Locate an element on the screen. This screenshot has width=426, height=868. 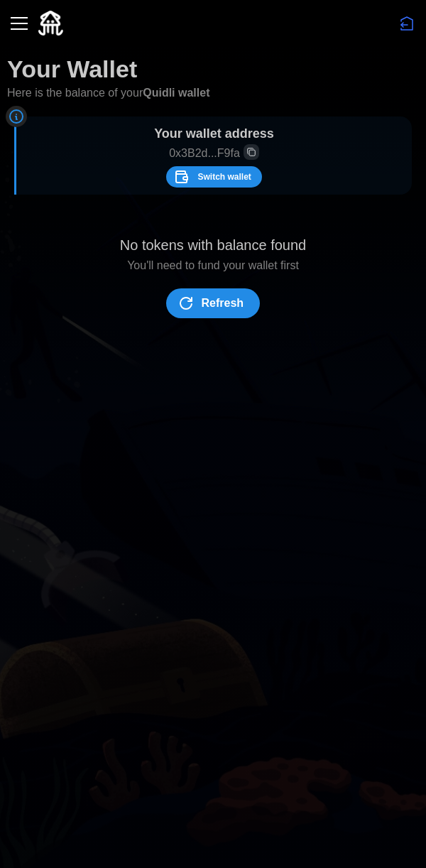
p: You'll need to fund your wallet first is located at coordinates (213, 266).